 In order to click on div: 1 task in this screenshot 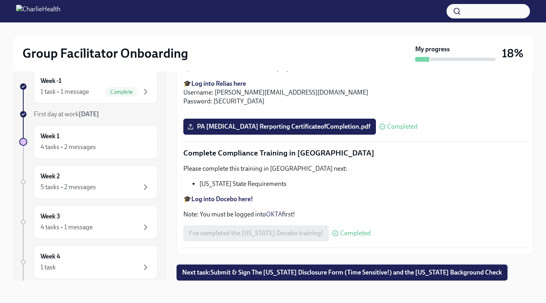, I will do `click(48, 267)`.